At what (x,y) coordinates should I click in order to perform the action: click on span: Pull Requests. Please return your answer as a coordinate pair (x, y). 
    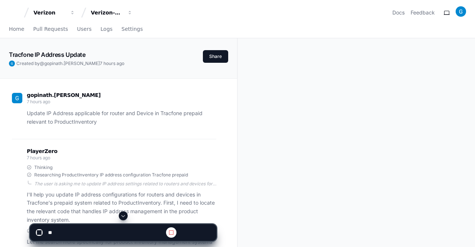
    Looking at the image, I should click on (50, 29).